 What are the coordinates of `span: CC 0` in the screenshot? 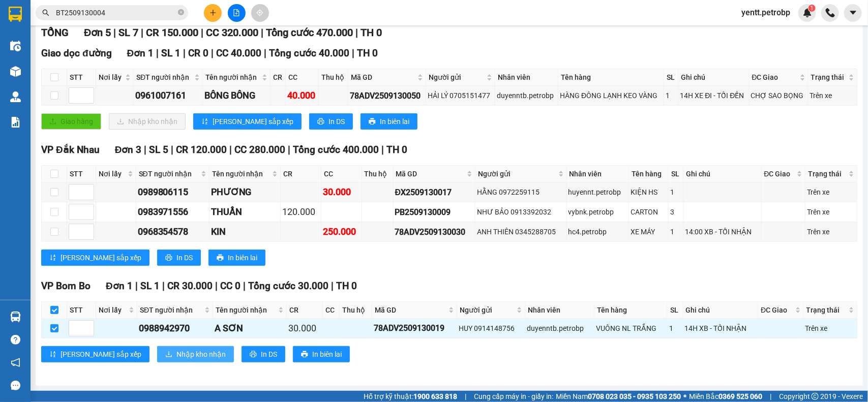 It's located at (230, 286).